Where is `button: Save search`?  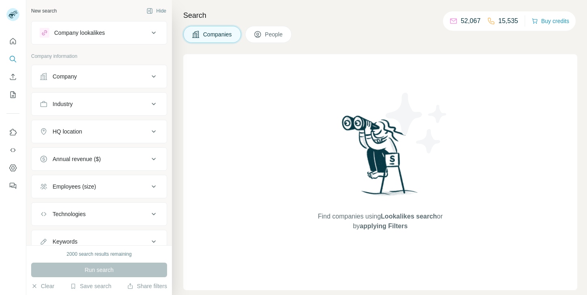
button: Save search is located at coordinates (91, 286).